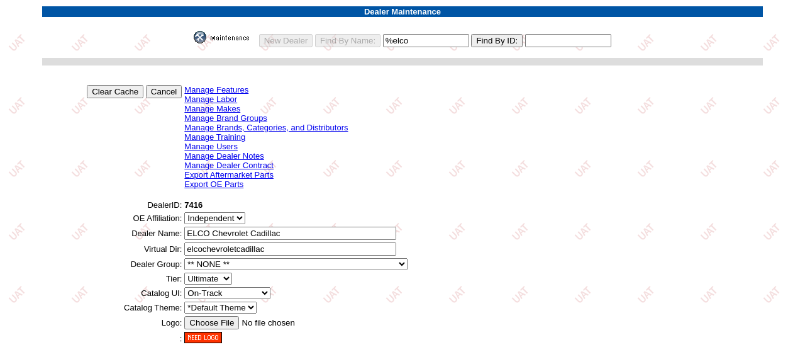  Describe the element at coordinates (113, 249) in the screenshot. I see `td: Virtual Dir:` at that location.